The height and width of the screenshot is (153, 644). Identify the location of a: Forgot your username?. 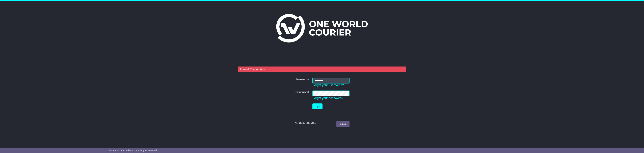
(328, 85).